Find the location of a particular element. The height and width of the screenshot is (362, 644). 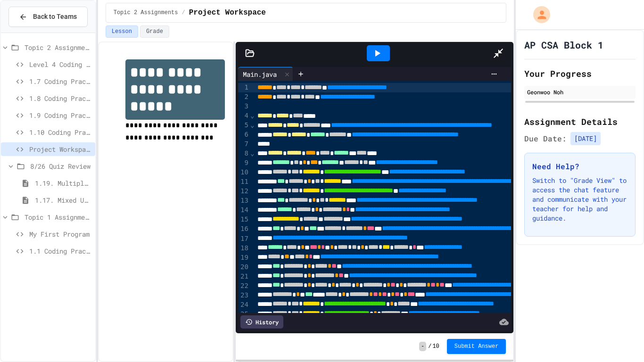

div: 7 is located at coordinates (244, 144).